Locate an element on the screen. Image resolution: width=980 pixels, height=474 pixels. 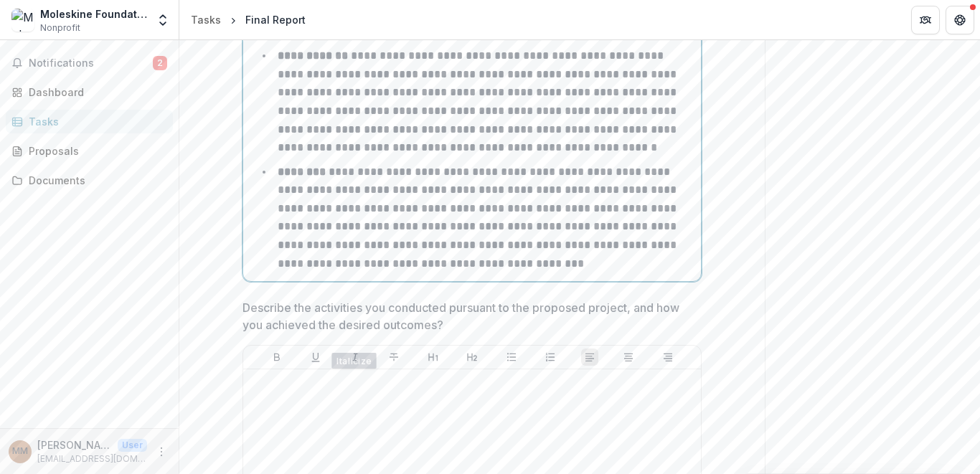
a: Proposals is located at coordinates (89, 151).